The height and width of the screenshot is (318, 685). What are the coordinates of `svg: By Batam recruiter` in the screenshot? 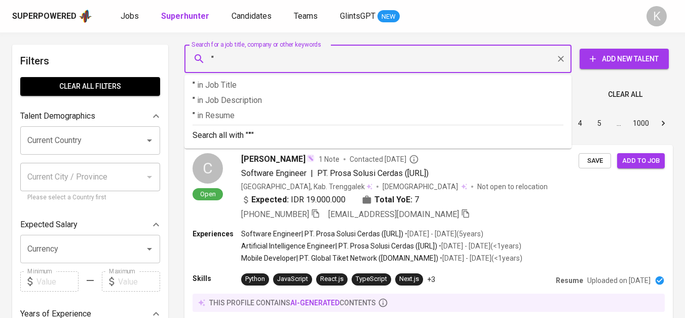 It's located at (414, 159).